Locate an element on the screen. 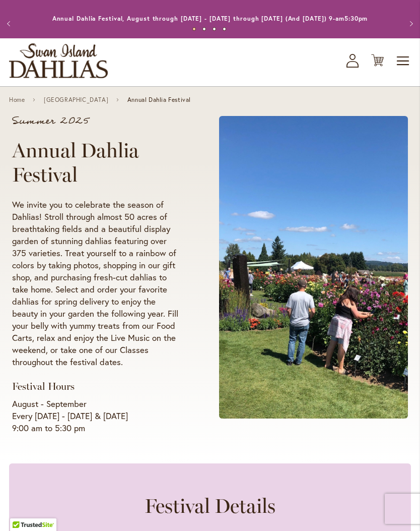  a: store logo is located at coordinates (59, 61).